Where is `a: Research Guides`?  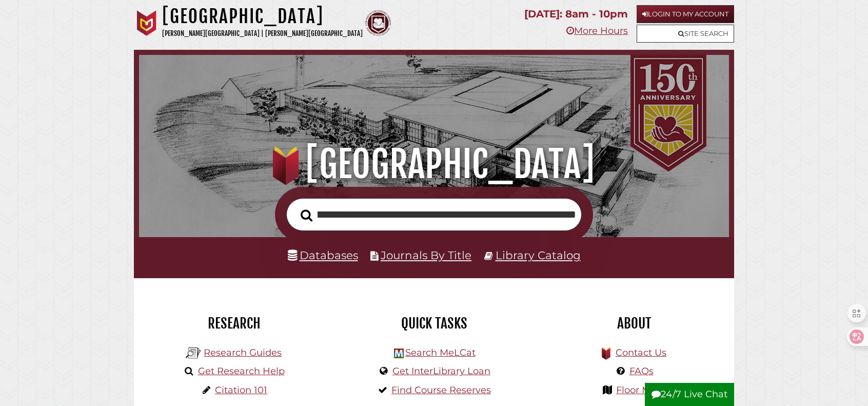 a: Research Guides is located at coordinates (243, 352).